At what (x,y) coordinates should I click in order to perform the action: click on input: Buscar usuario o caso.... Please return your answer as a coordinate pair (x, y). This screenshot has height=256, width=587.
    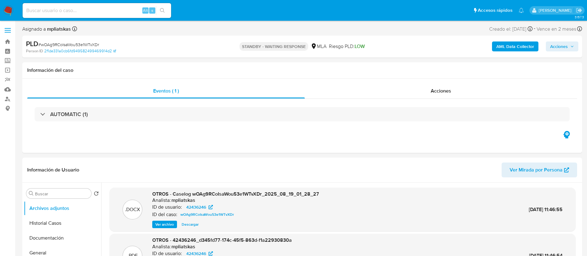
    Looking at the image, I should click on (97, 11).